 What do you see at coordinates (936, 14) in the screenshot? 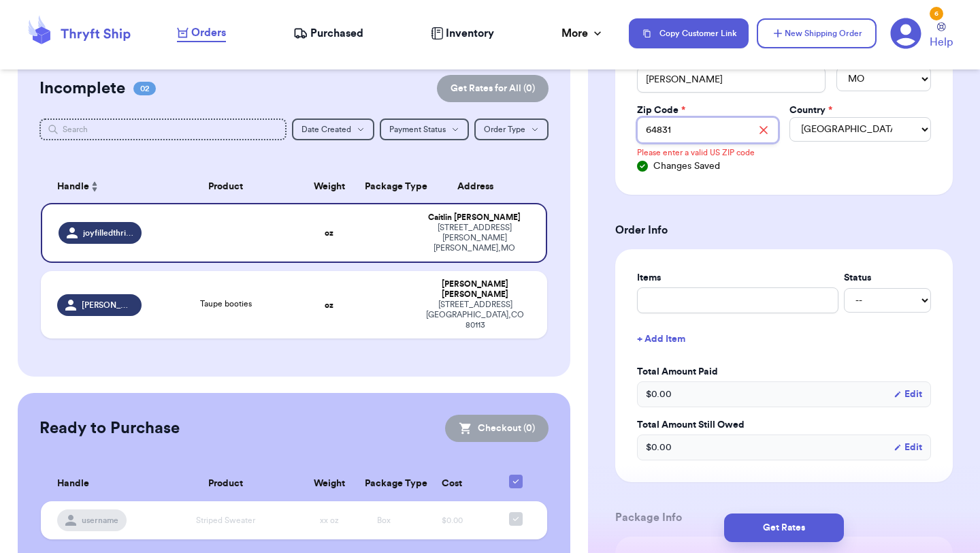
I see `div: 6` at bounding box center [936, 14].